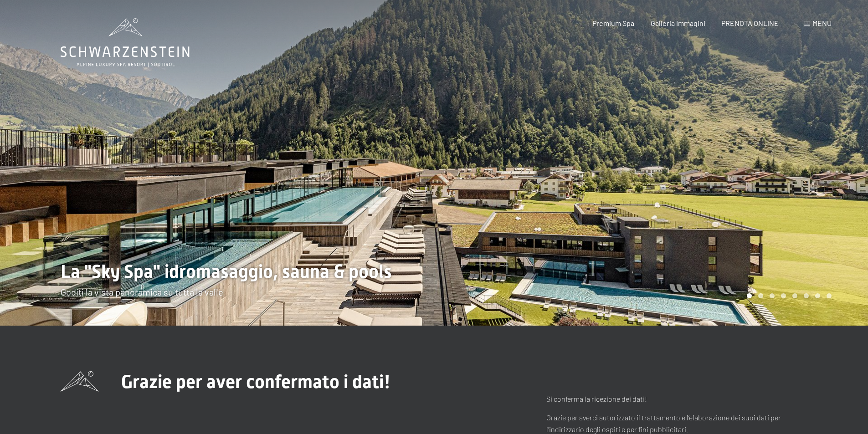  What do you see at coordinates (749, 296) in the screenshot?
I see `div: Carousel Page 1 (Current Slide)` at bounding box center [749, 296].